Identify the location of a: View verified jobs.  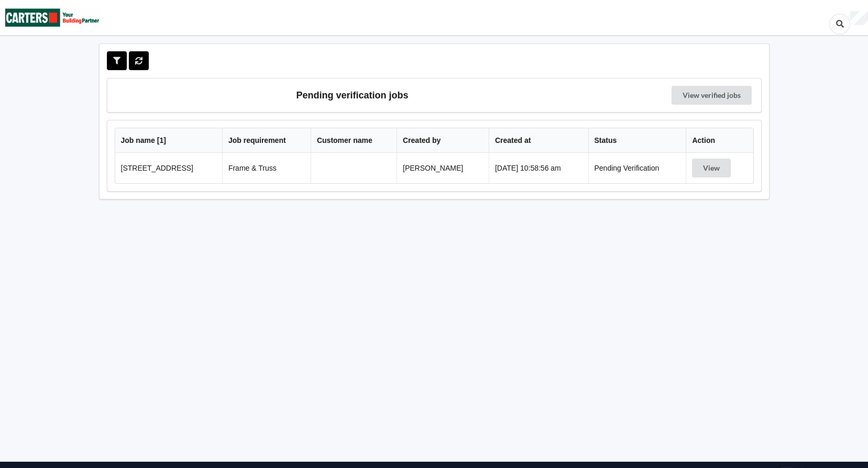
(711, 96).